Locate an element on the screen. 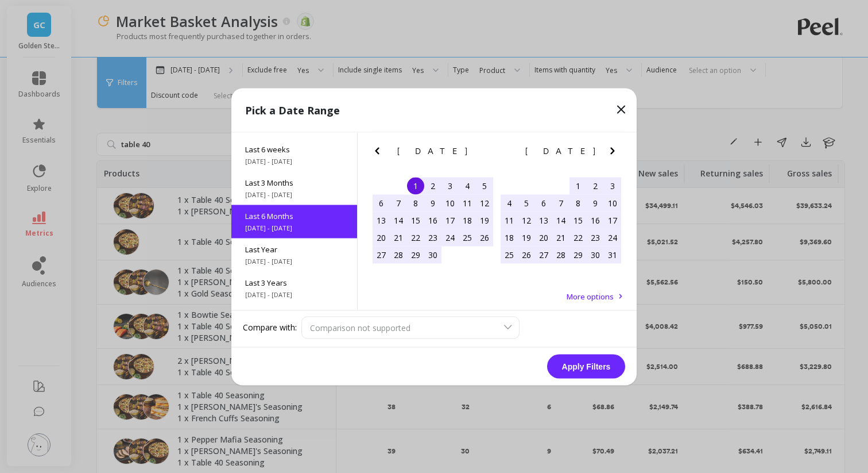 This screenshot has width=868, height=473. div: Choose Wednesday, May 21st, 2025 is located at coordinates (561, 238).